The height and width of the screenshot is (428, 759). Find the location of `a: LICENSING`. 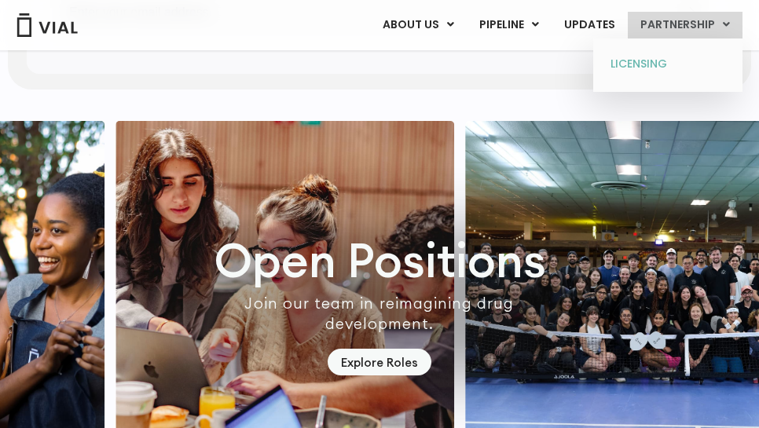

a: LICENSING is located at coordinates (667, 64).